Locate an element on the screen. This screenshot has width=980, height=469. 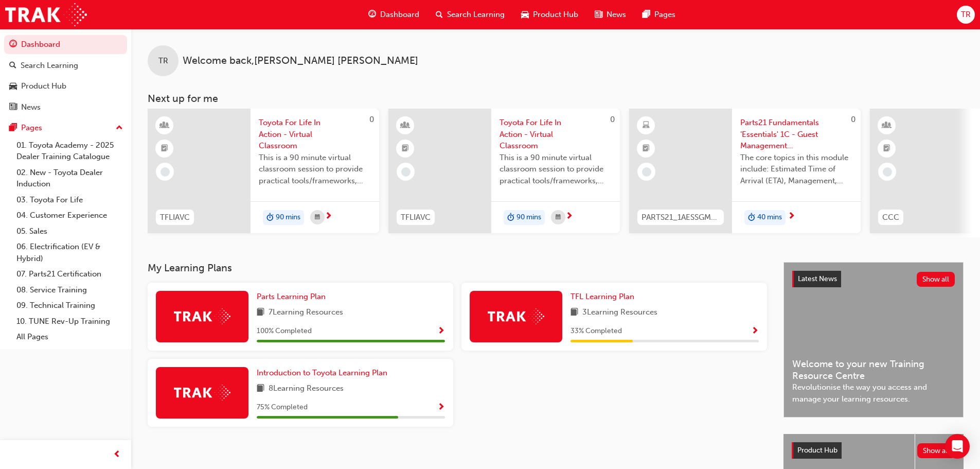
span: up-icon is located at coordinates (119, 128).